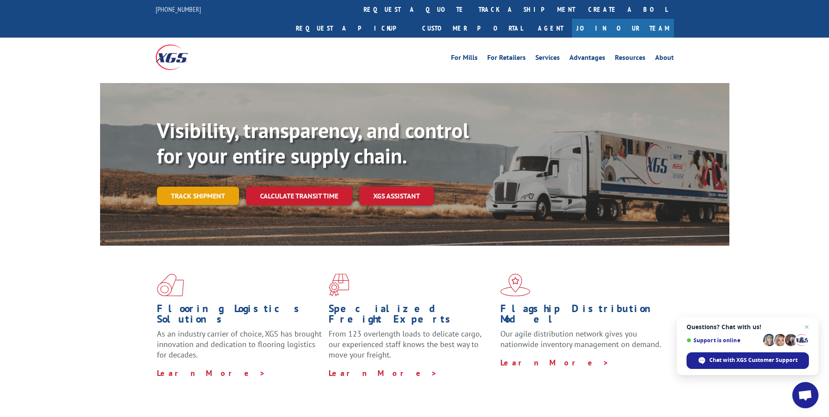 The width and height of the screenshot is (829, 417). Describe the element at coordinates (548, 59) in the screenshot. I see `a: Services` at that location.